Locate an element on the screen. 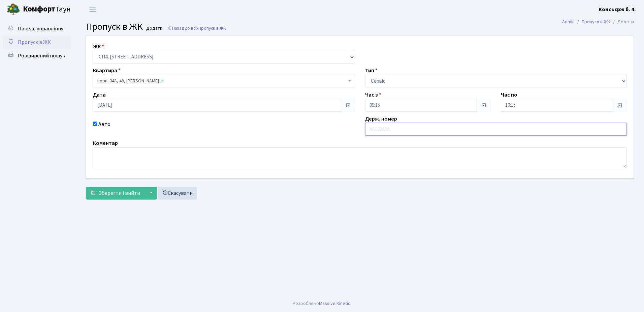 The image size is (644, 312). b: Консьєрж б. 4. is located at coordinates (617, 9).